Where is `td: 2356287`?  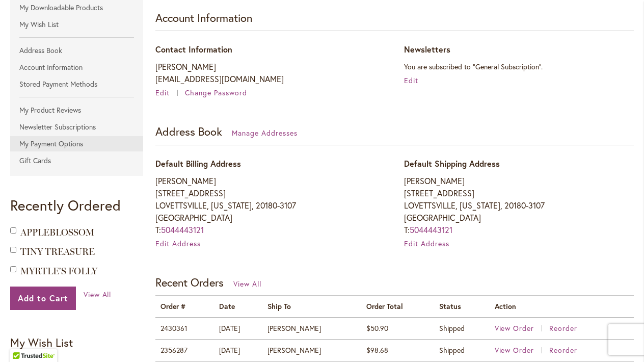 td: 2356287 is located at coordinates (184, 350).